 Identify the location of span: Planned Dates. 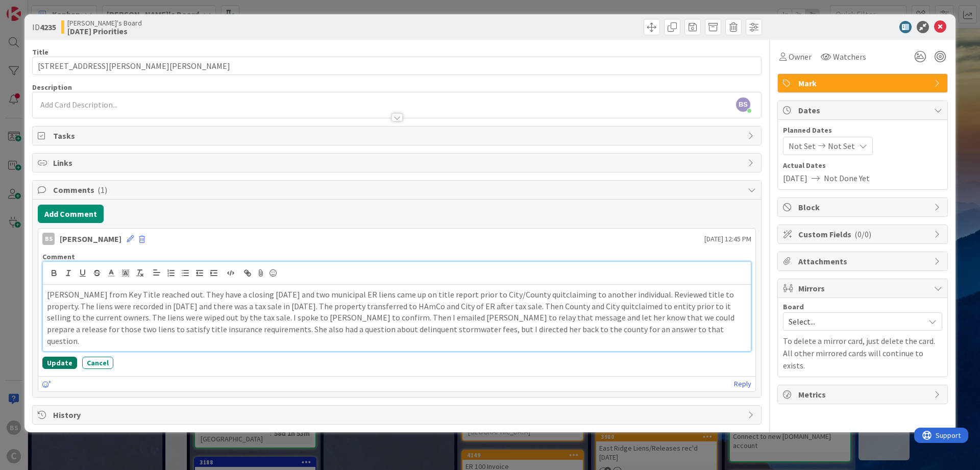
(863, 130).